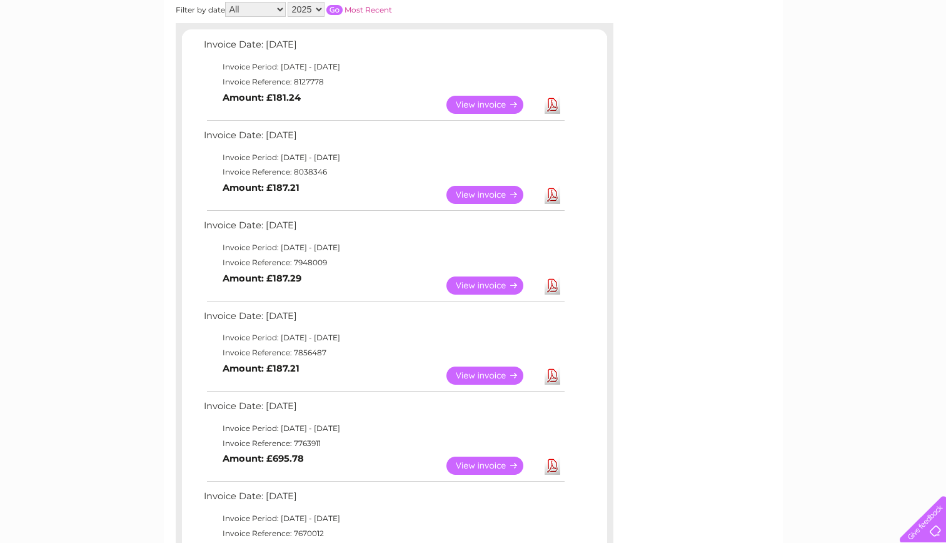 The height and width of the screenshot is (543, 946). Describe the element at coordinates (738, 58) in the screenshot. I see `a: Water` at that location.